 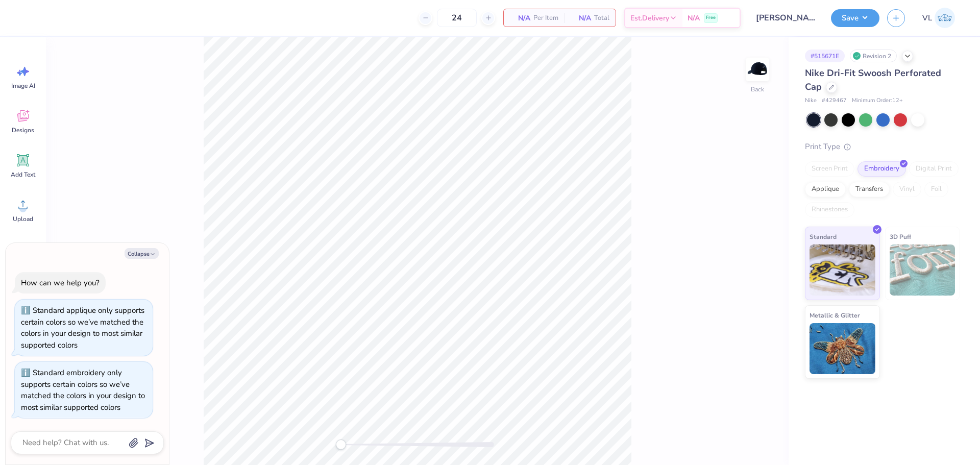 I want to click on div: How can we help you?, so click(x=61, y=283).